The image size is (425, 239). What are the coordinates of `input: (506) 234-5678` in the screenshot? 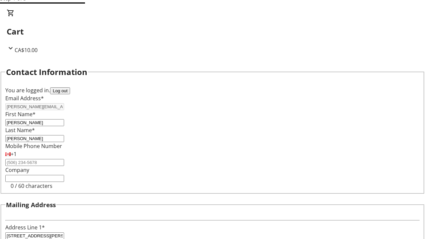 It's located at (35, 162).